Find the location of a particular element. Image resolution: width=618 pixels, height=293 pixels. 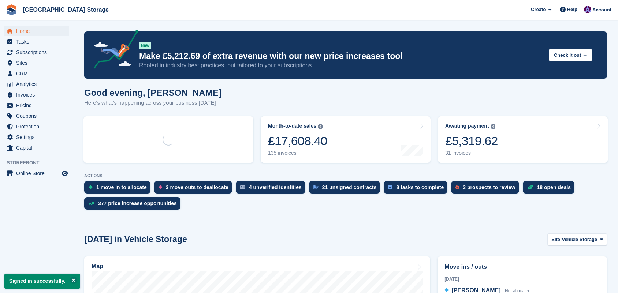

span: Tasks is located at coordinates (38, 42).